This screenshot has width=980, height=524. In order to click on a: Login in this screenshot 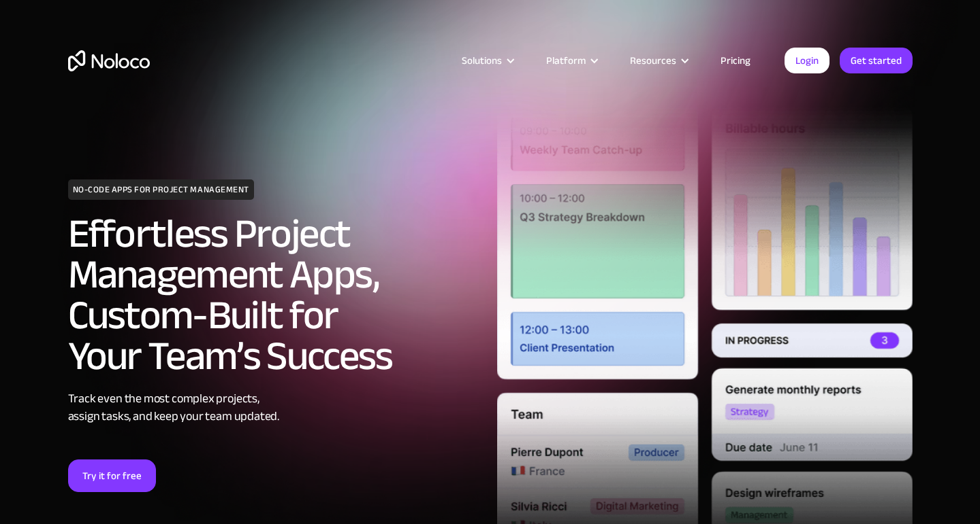, I will do `click(806, 60)`.